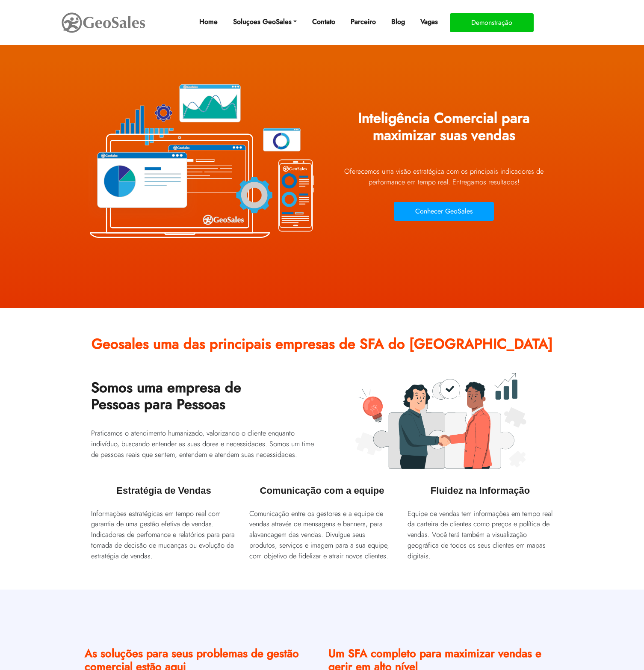 Image resolution: width=644 pixels, height=670 pixels. What do you see at coordinates (322, 535) in the screenshot?
I see `p: Comunicação entre os gestores e a equipe de vendas através de mensagens e banners, para alavancag...` at bounding box center [322, 535].